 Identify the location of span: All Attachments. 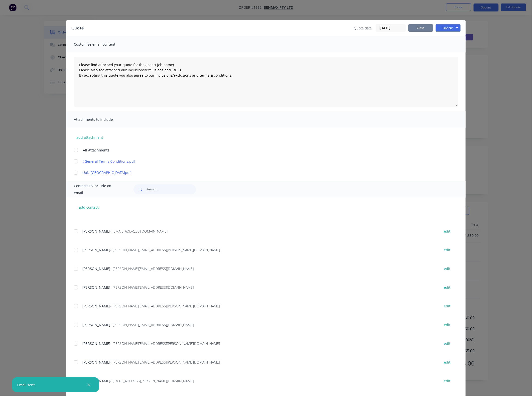
(96, 150).